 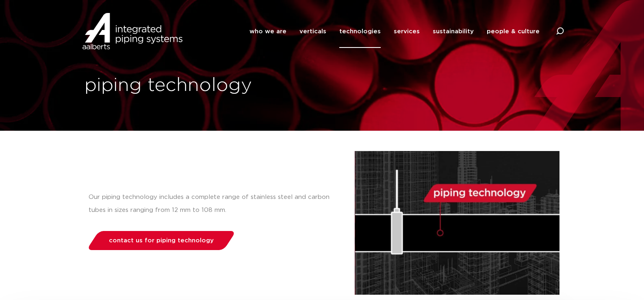 What do you see at coordinates (161, 241) in the screenshot?
I see `a: contact us for piping technology` at bounding box center [161, 241].